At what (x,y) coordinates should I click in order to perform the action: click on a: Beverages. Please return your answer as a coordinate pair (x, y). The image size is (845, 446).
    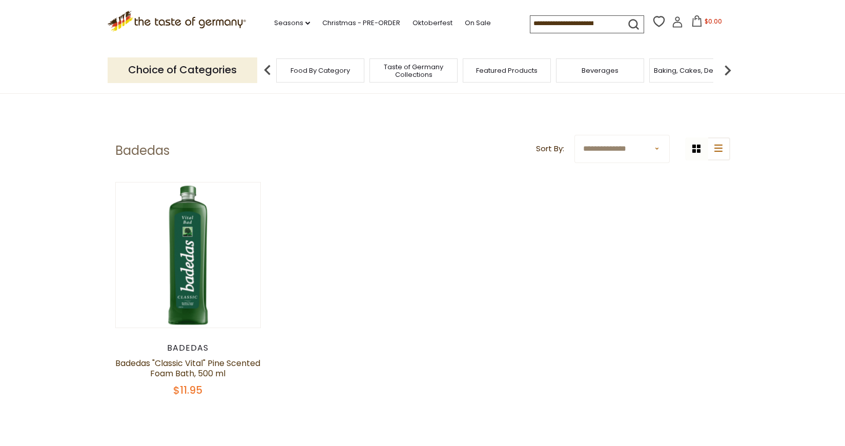
    Looking at the image, I should click on (600, 70).